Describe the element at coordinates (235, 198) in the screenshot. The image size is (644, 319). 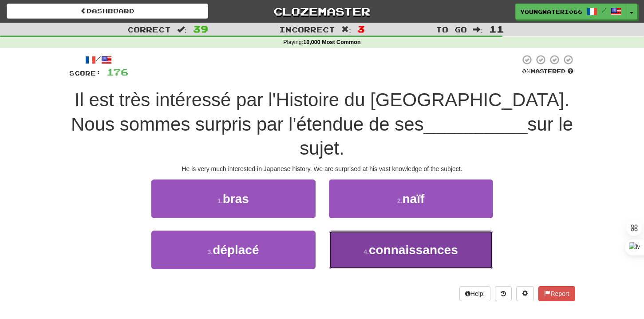
I see `span: bras` at that location.